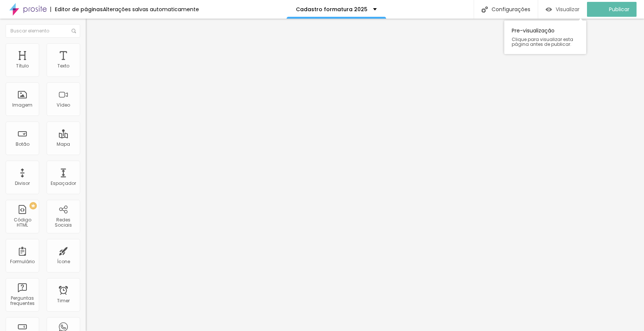 The height and width of the screenshot is (331, 644). Describe the element at coordinates (568, 10) in the screenshot. I see `span: Visualizar` at that location.